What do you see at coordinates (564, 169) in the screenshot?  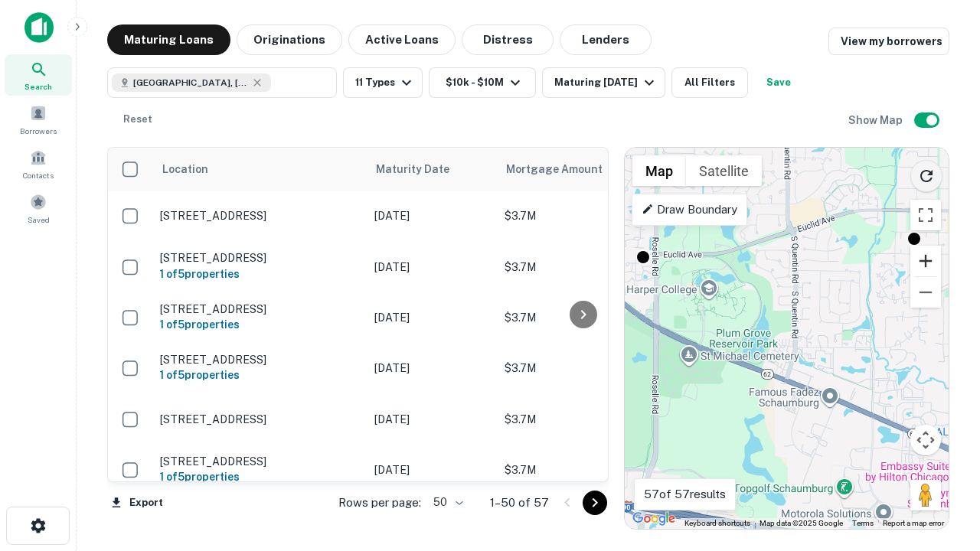 I see `span: Mortgage Amount` at bounding box center [564, 169].